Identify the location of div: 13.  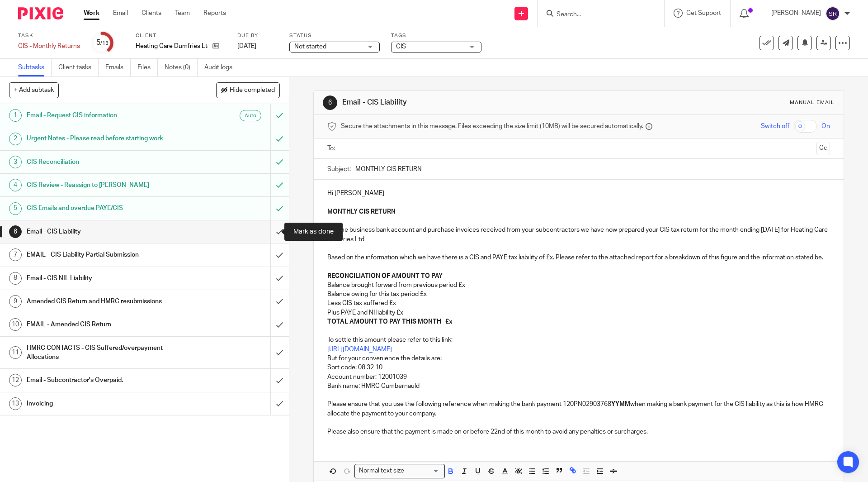
(15, 404).